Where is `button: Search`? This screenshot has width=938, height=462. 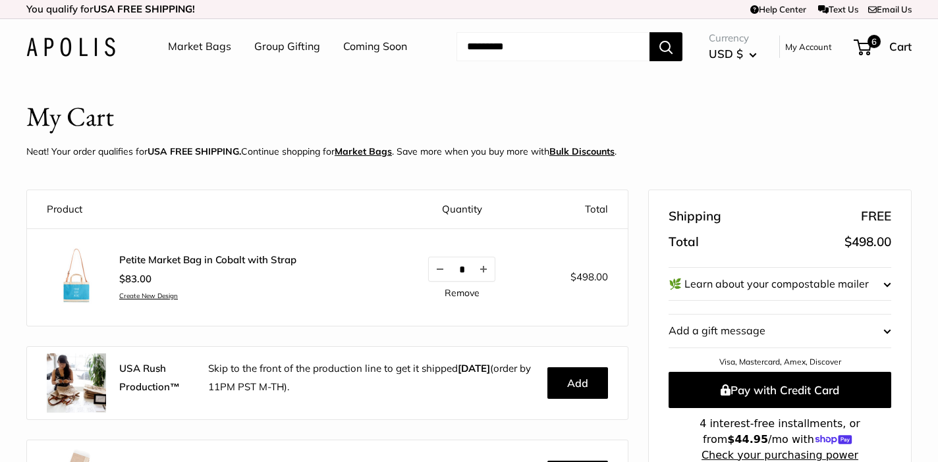 button: Search is located at coordinates (666, 47).